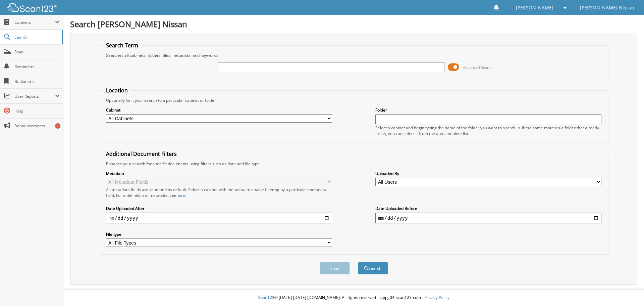  Describe the element at coordinates (354, 55) in the screenshot. I see `div: Searches all cabinets, folders, files, metadata, and keywords` at that location.